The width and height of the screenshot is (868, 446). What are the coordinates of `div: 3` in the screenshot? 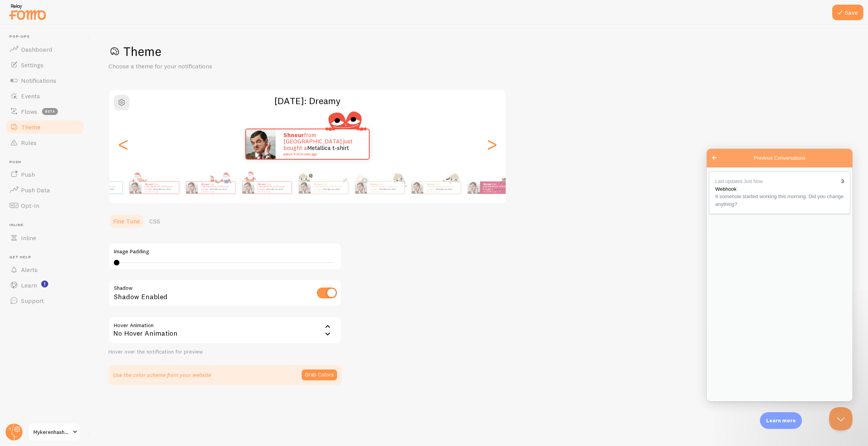 It's located at (136, 33).